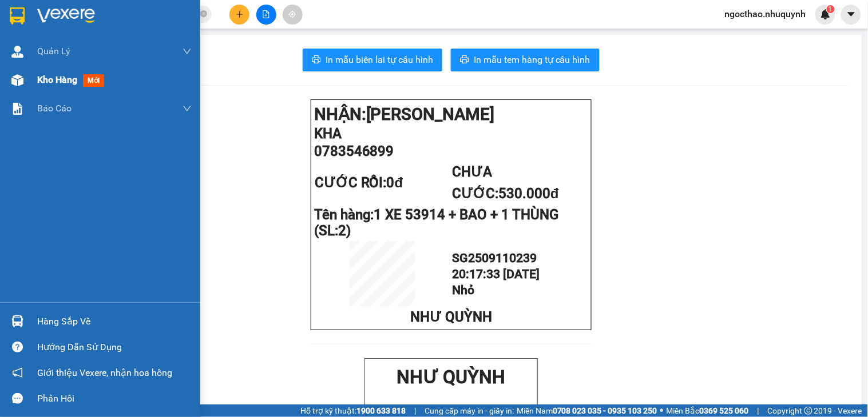 This screenshot has height=417, width=868. Describe the element at coordinates (17, 399) in the screenshot. I see `span: message` at that location.